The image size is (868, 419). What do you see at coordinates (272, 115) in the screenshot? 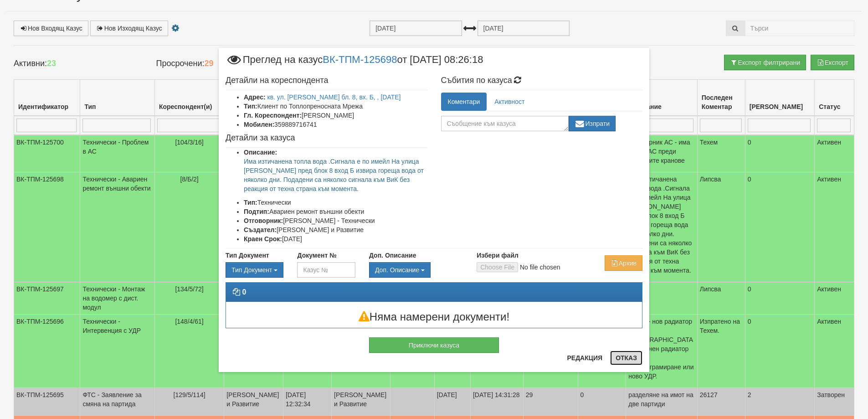
I see `b: Гл. Кореспондент:` at bounding box center [272, 115].